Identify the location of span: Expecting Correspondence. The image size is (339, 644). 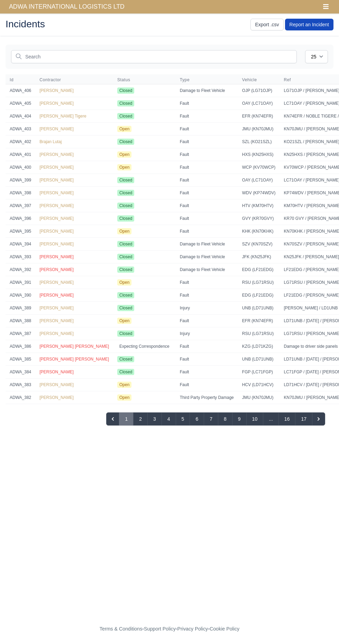
(144, 346).